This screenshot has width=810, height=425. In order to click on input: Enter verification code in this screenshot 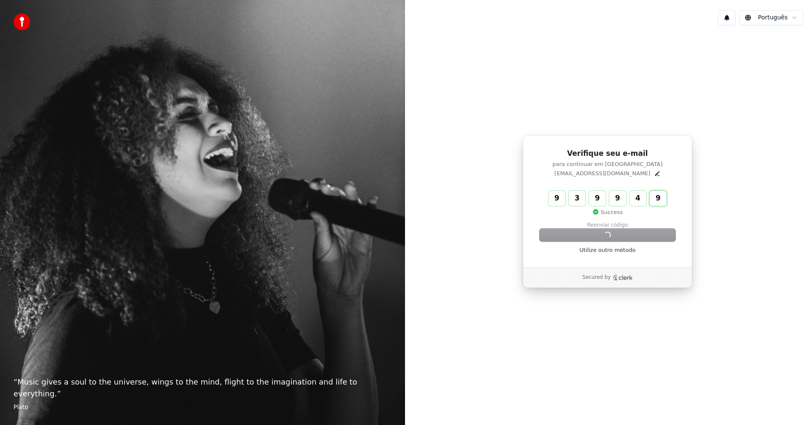, I will do `click(616, 199)`.